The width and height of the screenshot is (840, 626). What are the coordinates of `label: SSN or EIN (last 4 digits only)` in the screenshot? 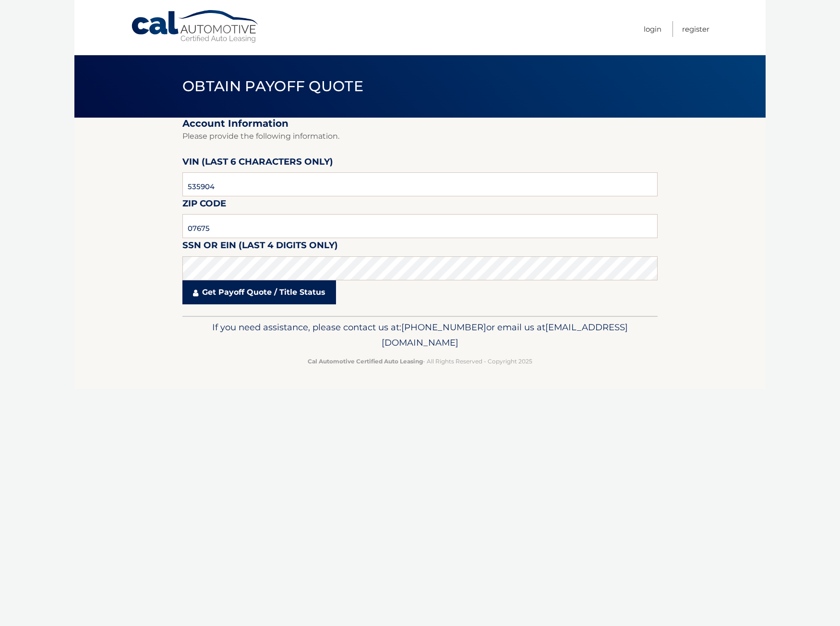 It's located at (260, 246).